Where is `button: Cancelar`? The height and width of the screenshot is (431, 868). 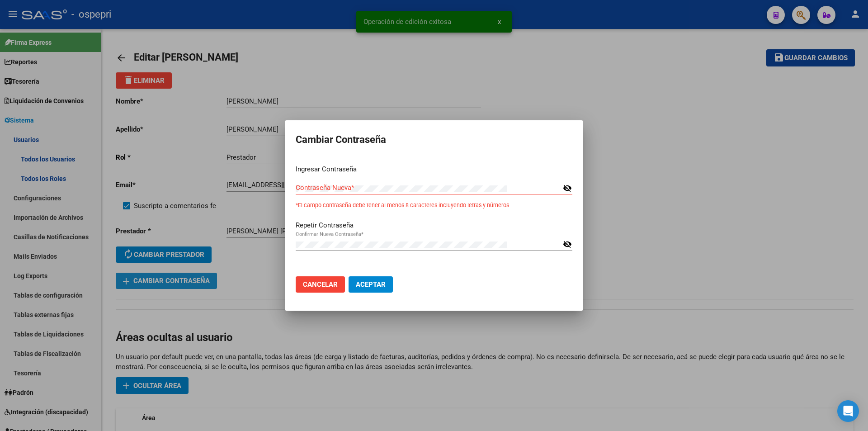
button: Cancelar is located at coordinates (320, 284).